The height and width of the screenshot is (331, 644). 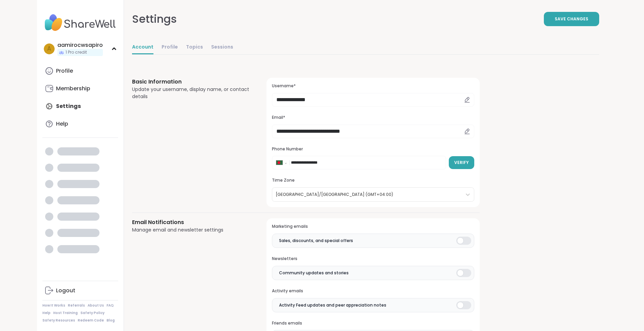 What do you see at coordinates (372, 323) in the screenshot?
I see `h3: Friends emails` at bounding box center [372, 323].